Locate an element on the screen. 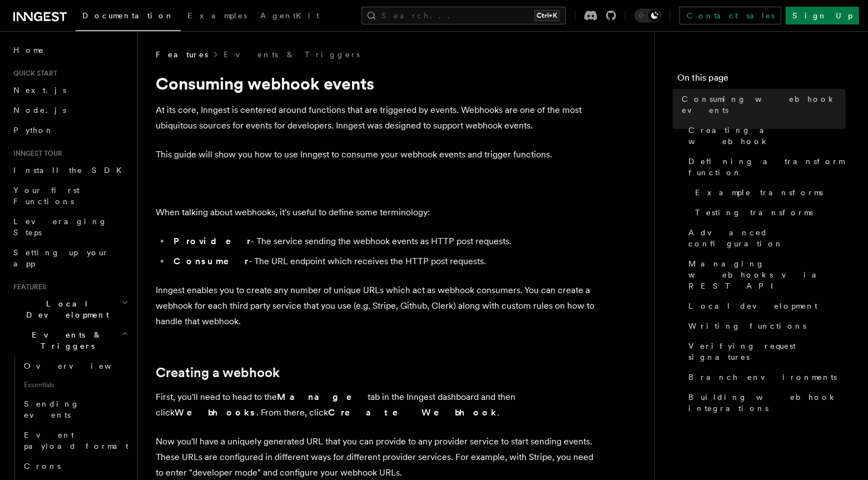 The image size is (868, 480). kbd: Ctrl+K is located at coordinates (546, 16).